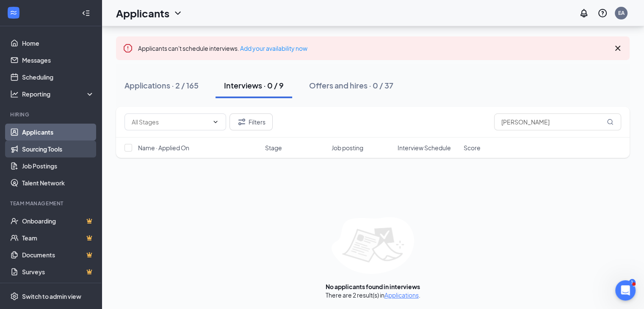 The height and width of the screenshot is (309, 644). What do you see at coordinates (618, 48) in the screenshot?
I see `svg: Cross` at bounding box center [618, 48].